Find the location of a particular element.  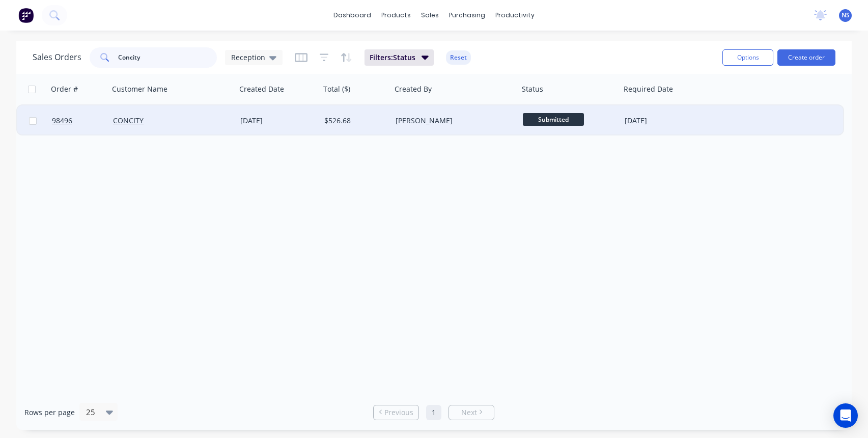

button: Options is located at coordinates (748, 58).